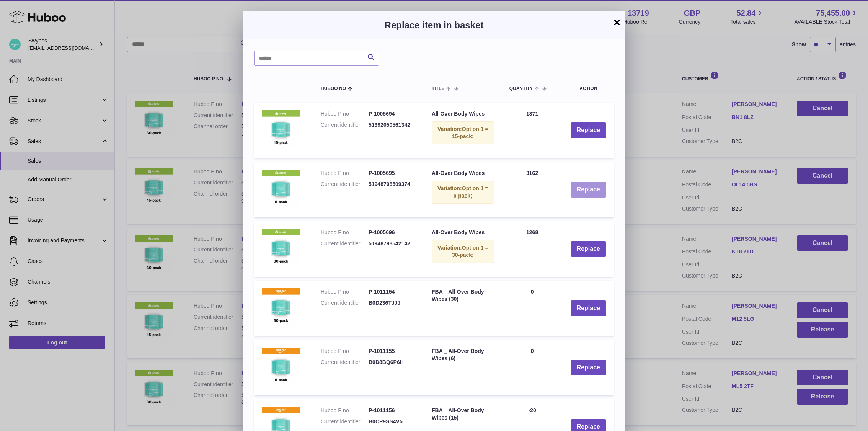 This screenshot has height=431, width=868. Describe the element at coordinates (392, 362) in the screenshot. I see `dd: B0D8BQ6P6H` at that location.